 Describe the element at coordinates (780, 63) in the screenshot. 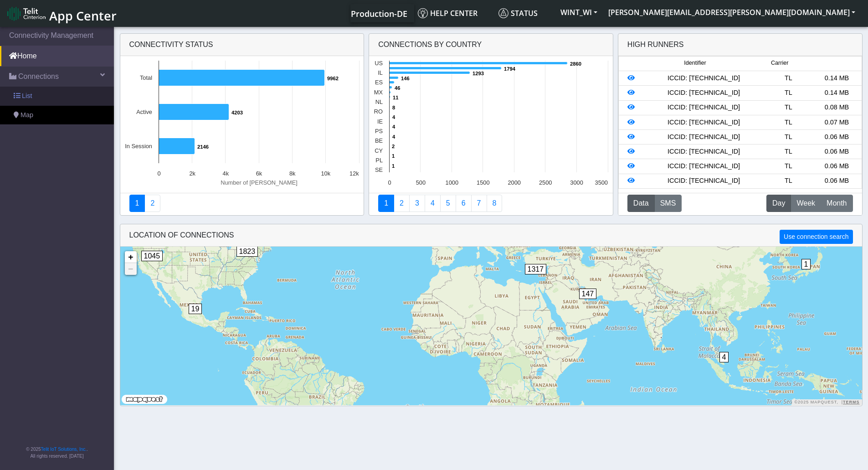

I see `span: Carrier` at that location.